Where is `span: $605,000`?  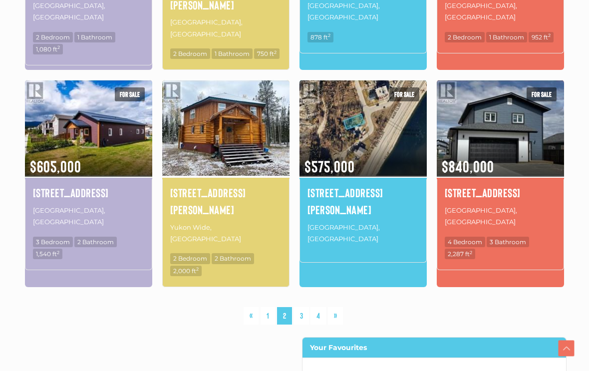
span: $605,000 is located at coordinates (88, 160).